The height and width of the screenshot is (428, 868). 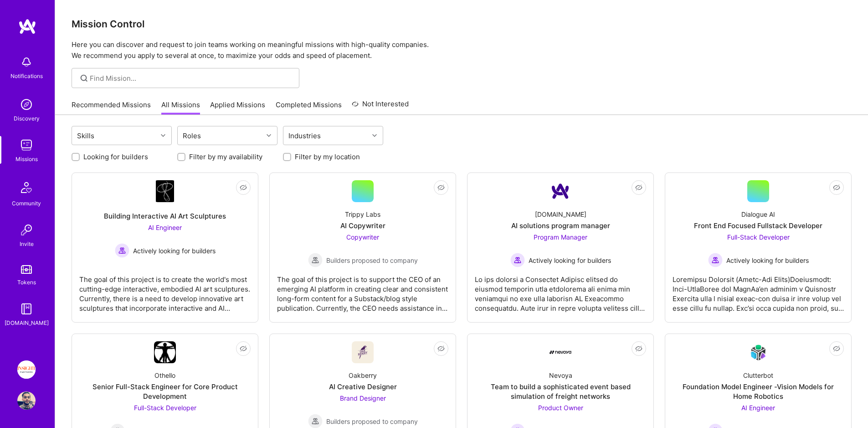 I want to click on a: Insight Partners: Data & AI - Sourcing, so click(x=26, y=369).